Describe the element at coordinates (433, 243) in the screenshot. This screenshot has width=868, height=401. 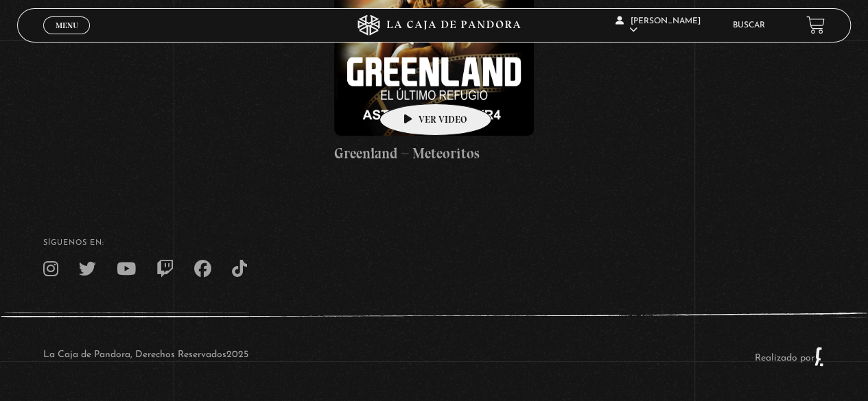
I see `h4: SÍguenos en:` at that location.